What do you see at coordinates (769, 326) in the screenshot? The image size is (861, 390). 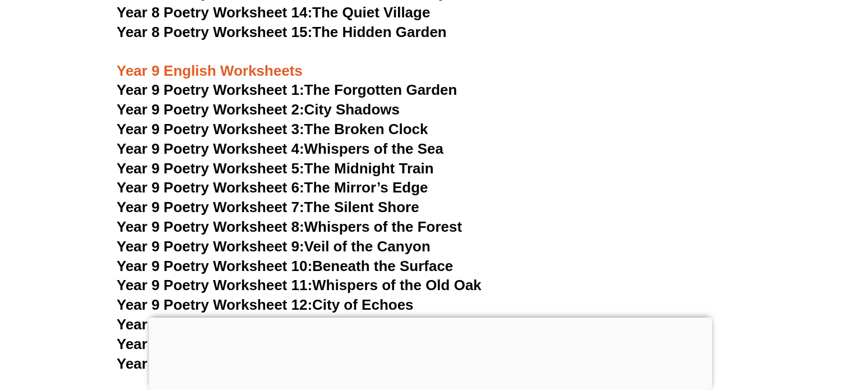 I see `div: Chat Widget` at bounding box center [769, 326].